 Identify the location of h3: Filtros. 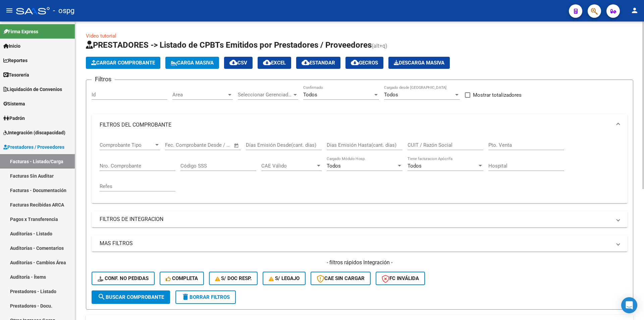
(103, 80).